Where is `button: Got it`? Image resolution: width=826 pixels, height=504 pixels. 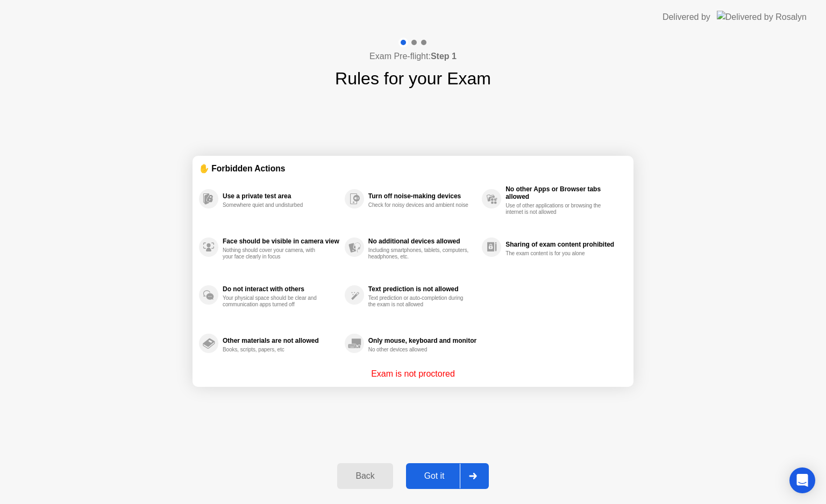 button: Got it is located at coordinates (447, 476).